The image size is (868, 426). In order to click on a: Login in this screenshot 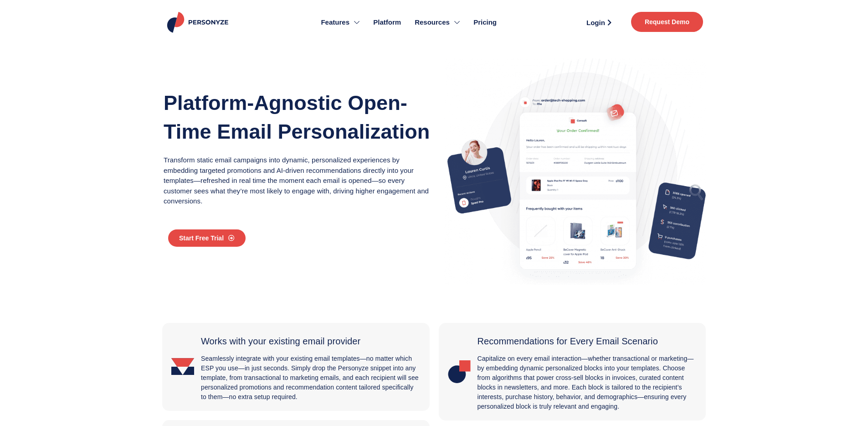, I will do `click(599, 22)`.